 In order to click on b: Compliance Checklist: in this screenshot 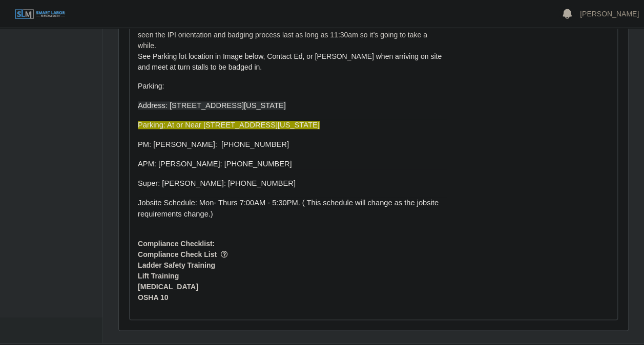, I will do `click(176, 243)`.